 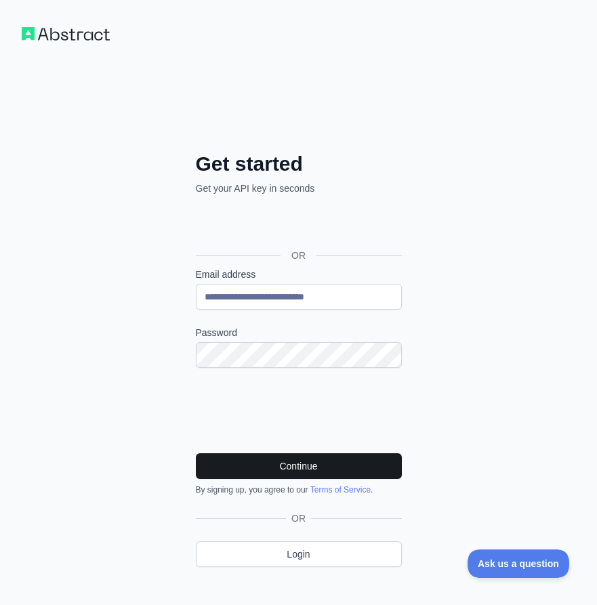 What do you see at coordinates (299, 554) in the screenshot?
I see `a: Login` at bounding box center [299, 554].